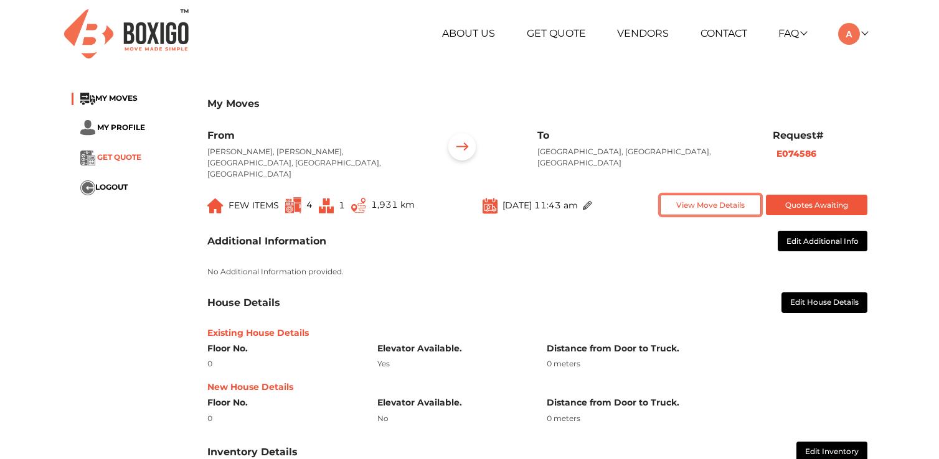 This screenshot has width=939, height=459. What do you see at coordinates (109, 98) in the screenshot?
I see `a: ...MY MOVES` at bounding box center [109, 98].